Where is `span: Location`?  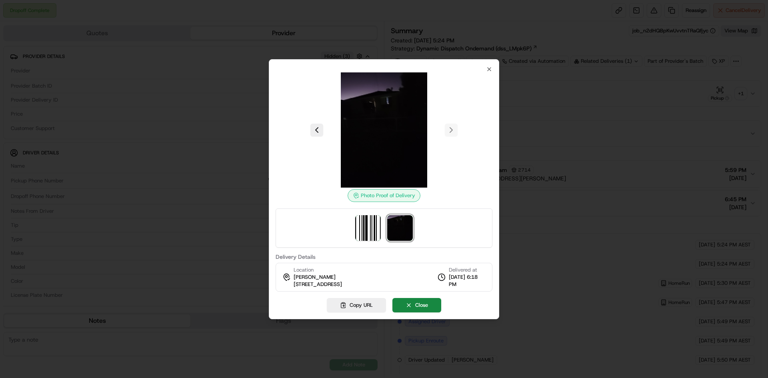
span: Location is located at coordinates (303, 270).